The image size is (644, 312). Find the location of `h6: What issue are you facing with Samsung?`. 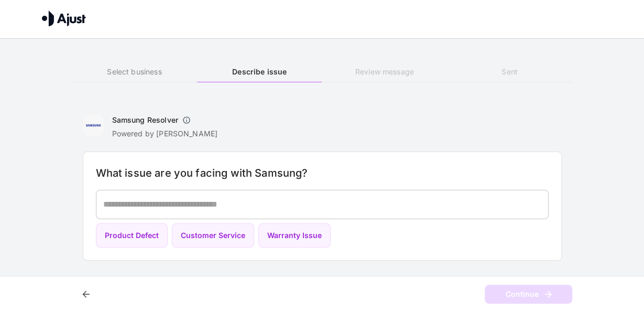

h6: What issue are you facing with Samsung? is located at coordinates (322, 173).